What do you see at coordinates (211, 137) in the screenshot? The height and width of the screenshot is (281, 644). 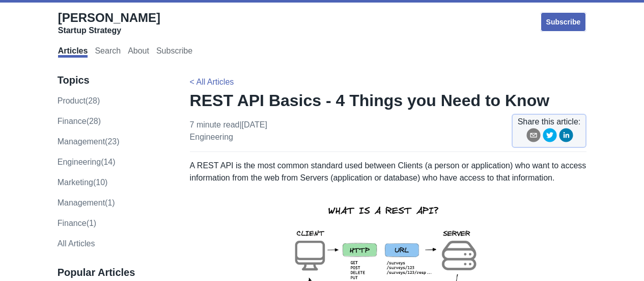 I see `a: engineering` at bounding box center [211, 137].